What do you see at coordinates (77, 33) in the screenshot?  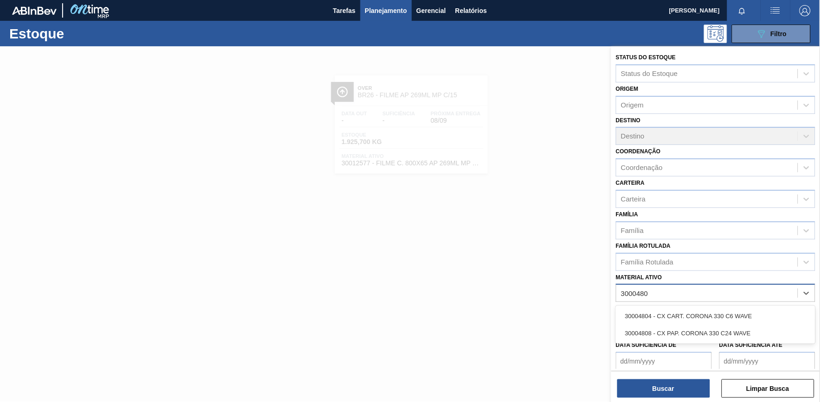 I see `h1: Estoque` at bounding box center [77, 33].